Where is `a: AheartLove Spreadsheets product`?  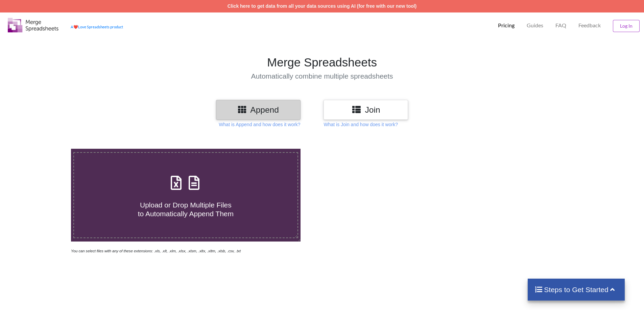
a: AheartLove Spreadsheets product is located at coordinates (97, 27).